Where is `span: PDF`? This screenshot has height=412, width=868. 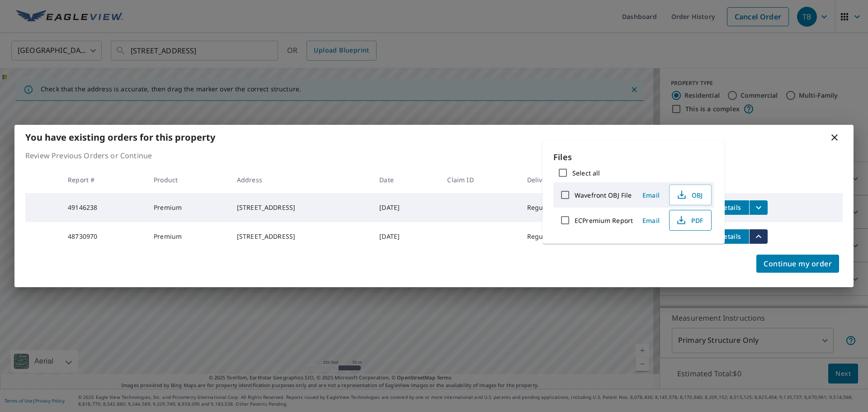
span: PDF is located at coordinates (689, 221).